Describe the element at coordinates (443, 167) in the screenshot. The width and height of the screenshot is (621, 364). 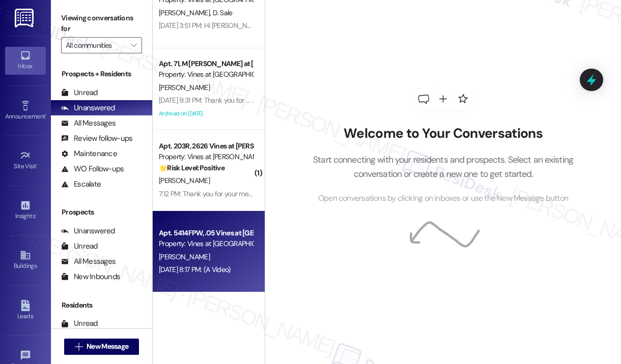
I see `p: Start connecting with your residents and prospects. Select an existing conversation or create a n...` at that location.